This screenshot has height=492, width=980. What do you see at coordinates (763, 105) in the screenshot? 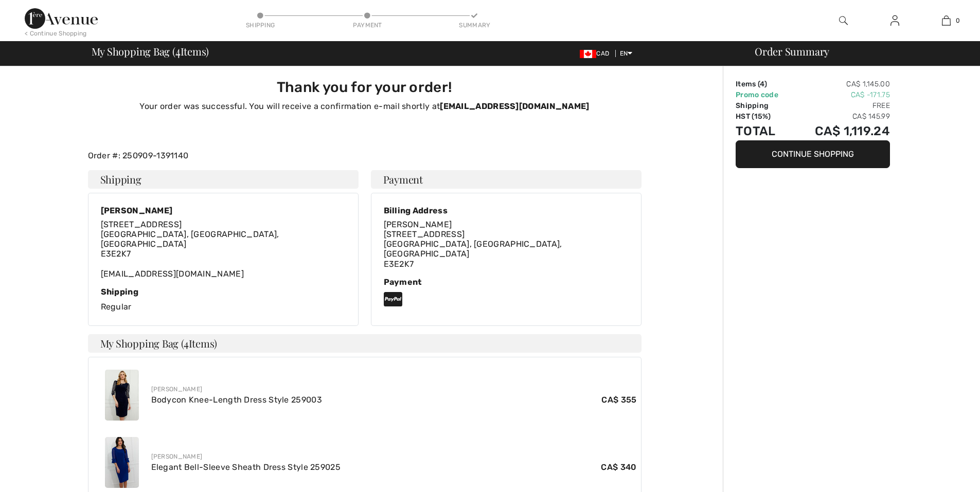
I see `td: Shipping` at bounding box center [763, 105].